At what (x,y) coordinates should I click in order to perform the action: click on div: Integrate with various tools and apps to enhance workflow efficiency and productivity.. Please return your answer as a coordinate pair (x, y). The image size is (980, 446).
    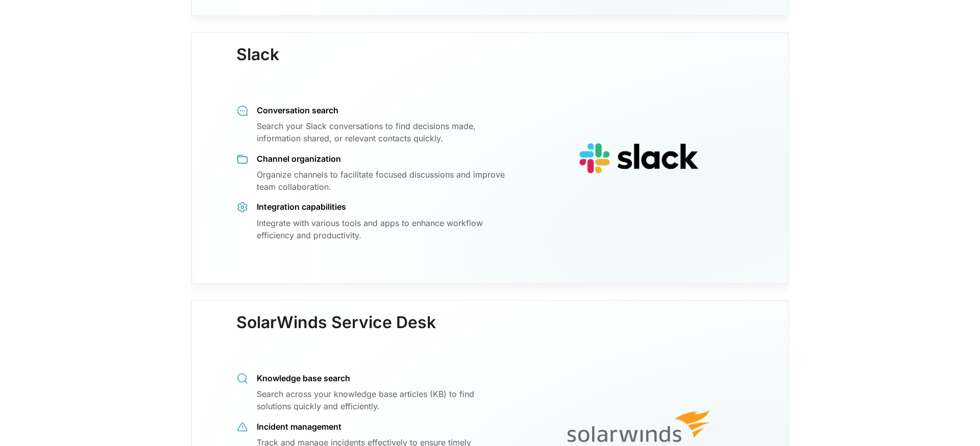
    Looking at the image, I should click on (383, 229).